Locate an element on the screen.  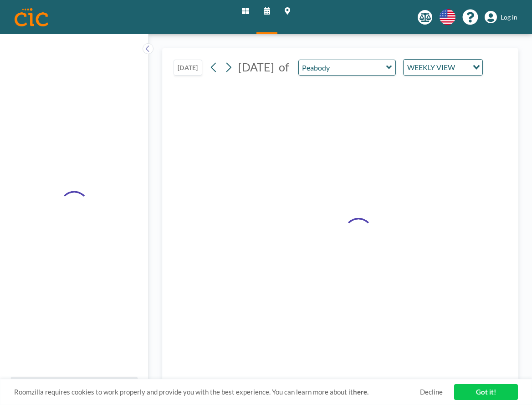
a: Decline is located at coordinates (431, 392).